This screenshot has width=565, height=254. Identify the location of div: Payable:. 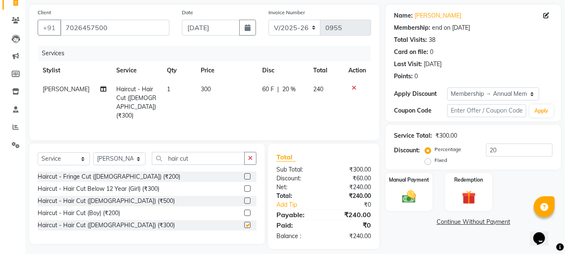
(297, 214).